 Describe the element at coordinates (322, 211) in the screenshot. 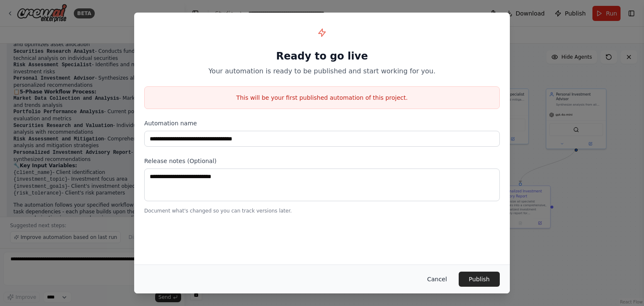

I see `p: Document what's changed so you can track versions later.` at that location.